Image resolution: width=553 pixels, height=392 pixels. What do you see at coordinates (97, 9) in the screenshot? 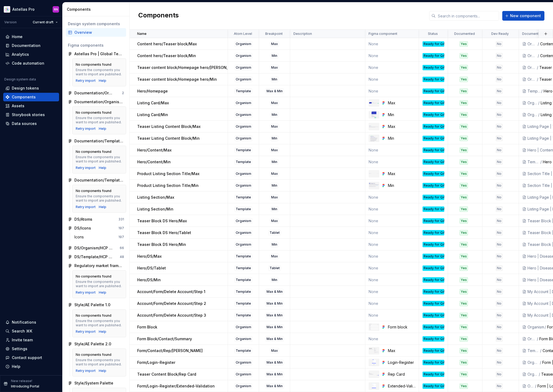
I see `div: Components` at bounding box center [97, 9].